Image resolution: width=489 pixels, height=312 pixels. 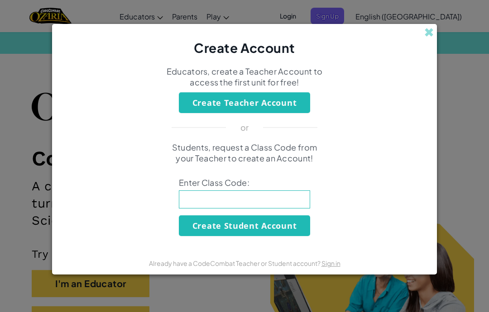 What do you see at coordinates (244, 128) in the screenshot?
I see `p: or` at bounding box center [244, 128].